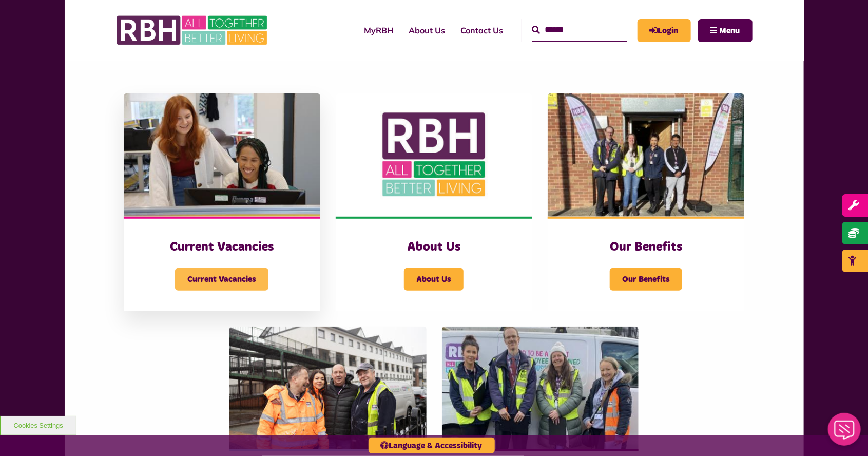  What do you see at coordinates (725, 30) in the screenshot?
I see `button: Navigation` at bounding box center [725, 30].